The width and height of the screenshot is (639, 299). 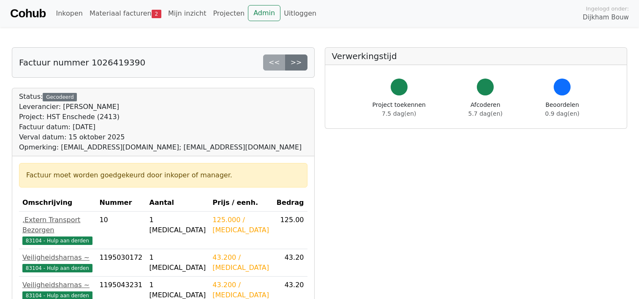 What do you see at coordinates (69, 14) in the screenshot?
I see `a: Inkopen` at bounding box center [69, 14].